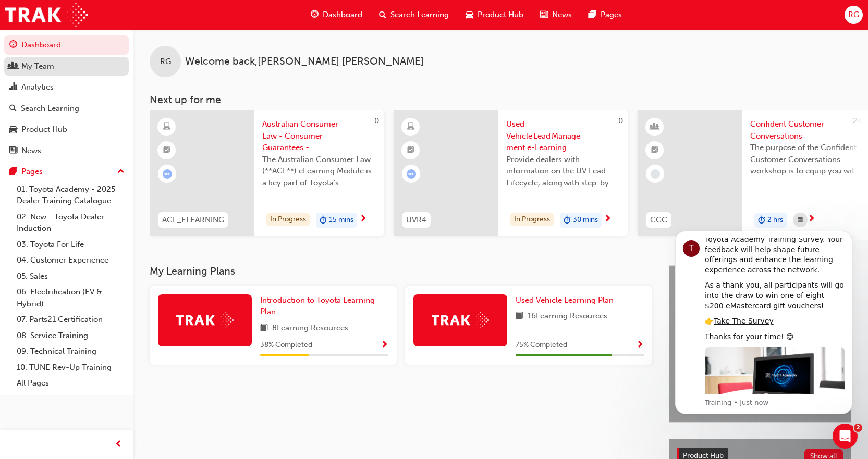  Describe the element at coordinates (562, 171) in the screenshot. I see `span: Provide dealers with information on the UV Lead Lifecycle, along with step-by-step instructions f...` at that location.